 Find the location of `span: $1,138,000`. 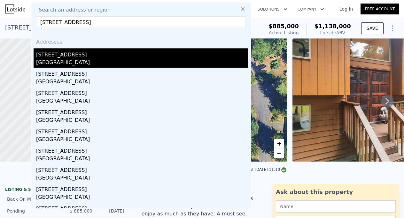

span: $1,138,000 is located at coordinates (333, 26).